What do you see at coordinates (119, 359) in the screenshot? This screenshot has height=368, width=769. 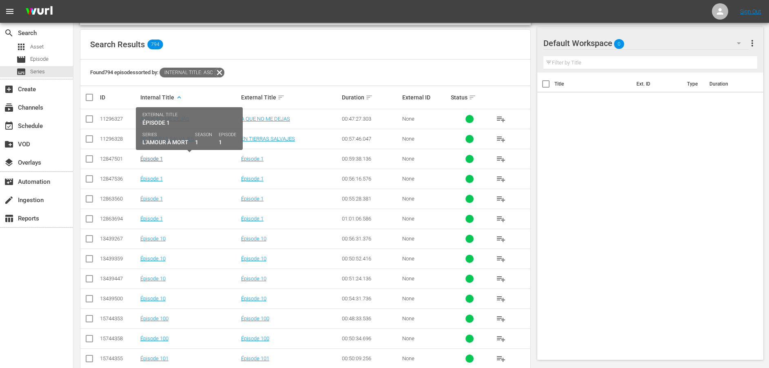 I see `div: 15744355` at bounding box center [119, 359].